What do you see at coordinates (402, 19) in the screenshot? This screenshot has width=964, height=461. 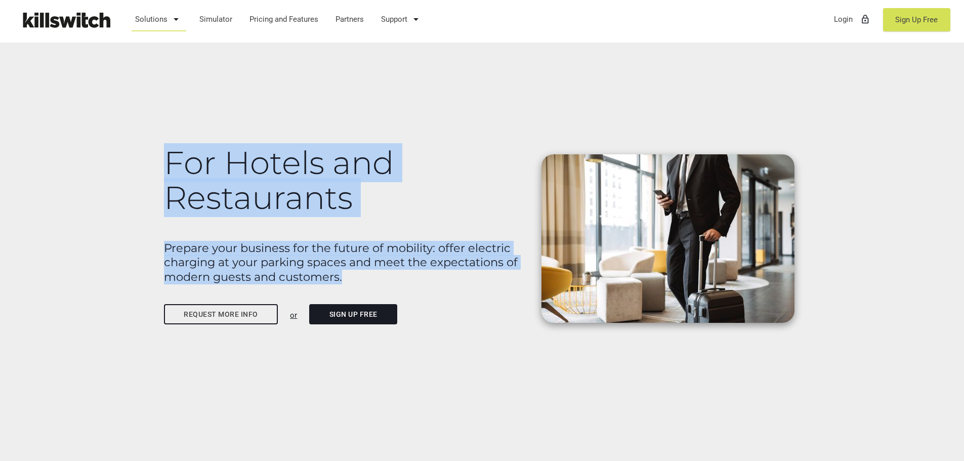 I see `a: Support` at bounding box center [402, 19].